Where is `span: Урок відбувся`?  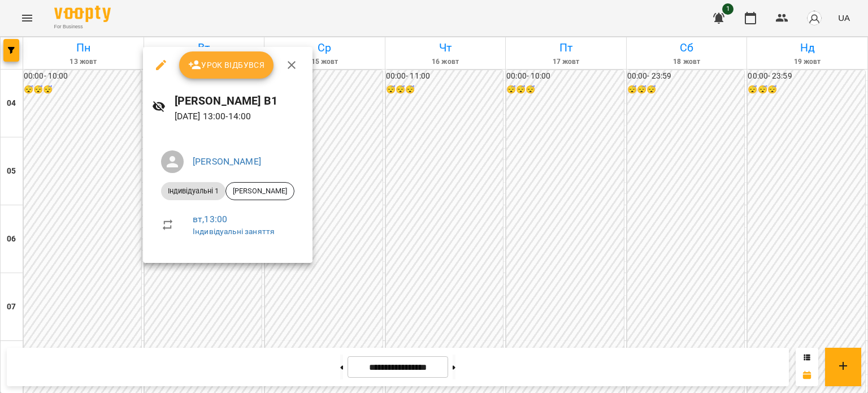
span: Урок відбувся is located at coordinates (227, 65).